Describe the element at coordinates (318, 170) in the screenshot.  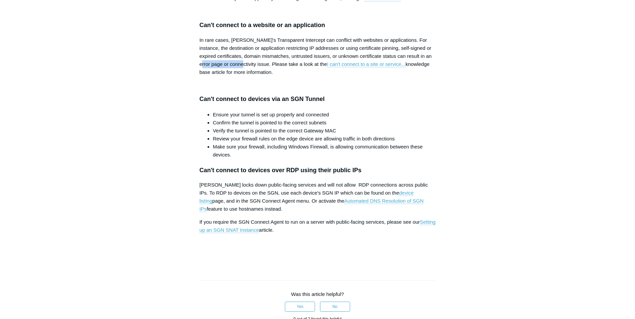
I see `h3: Can't connect to devices over RDP using their public IPs` at that location.